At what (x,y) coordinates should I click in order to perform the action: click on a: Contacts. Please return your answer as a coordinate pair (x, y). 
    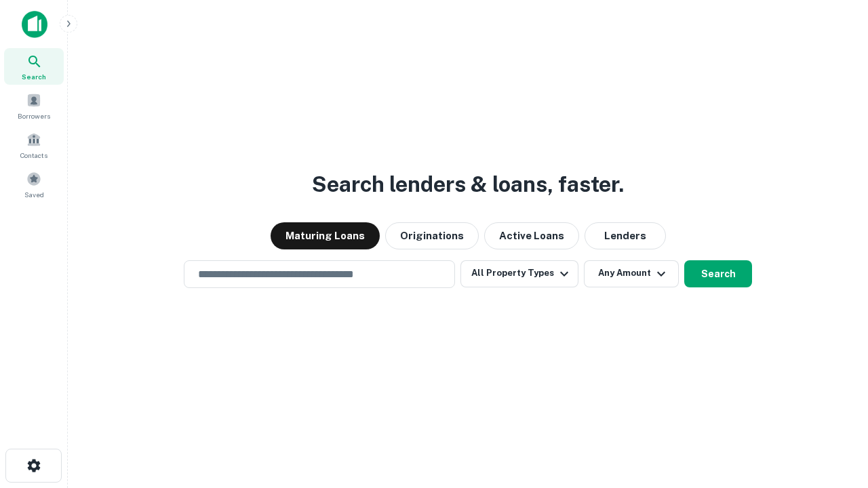
    Looking at the image, I should click on (34, 145).